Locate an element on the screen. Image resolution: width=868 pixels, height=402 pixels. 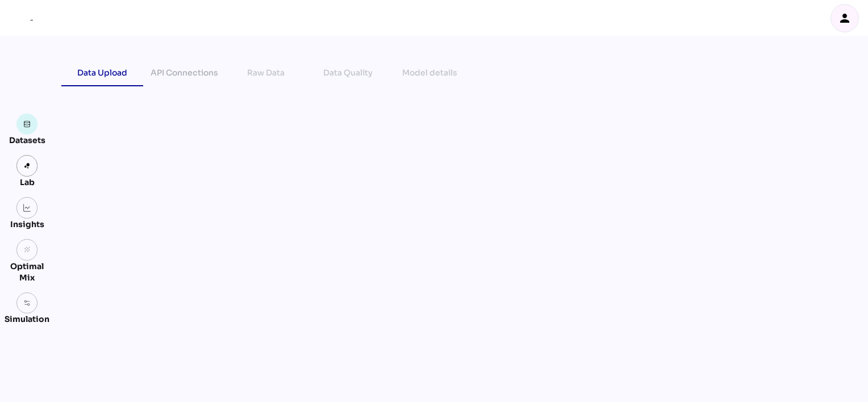
div: Model details is located at coordinates (429, 73).